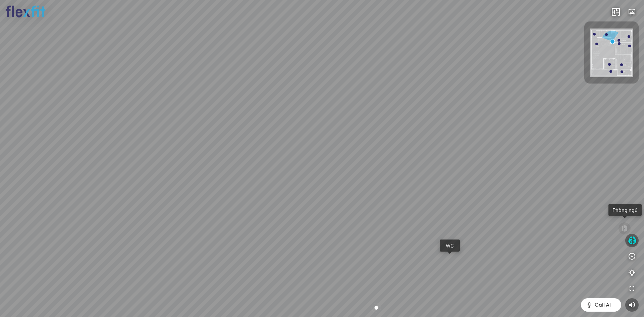 Image resolution: width=644 pixels, height=317 pixels. I want to click on div: Phòng ngủ, so click(625, 211).